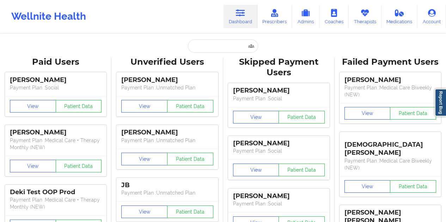  What do you see at coordinates (306, 17) in the screenshot?
I see `a: Admins` at bounding box center [306, 17].